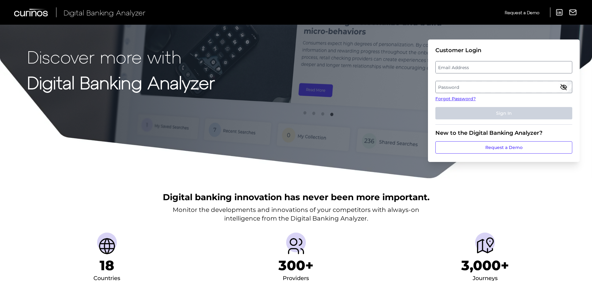  I want to click on label: Password, so click(504, 87).